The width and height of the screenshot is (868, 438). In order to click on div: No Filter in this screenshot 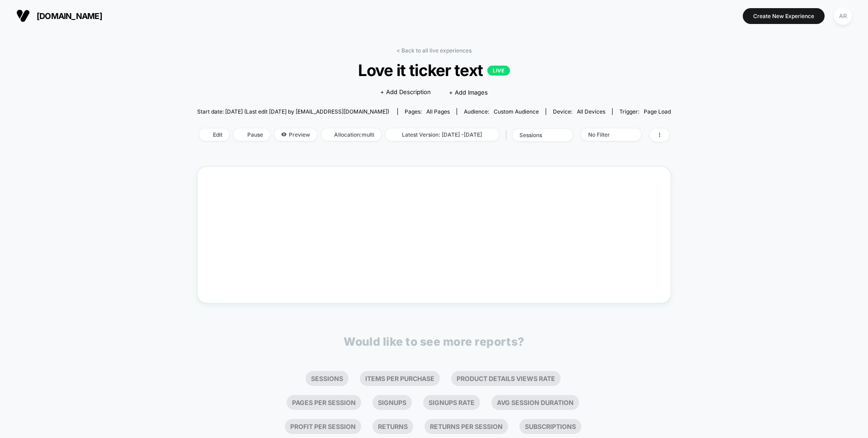, I will do `click(606, 134)`.